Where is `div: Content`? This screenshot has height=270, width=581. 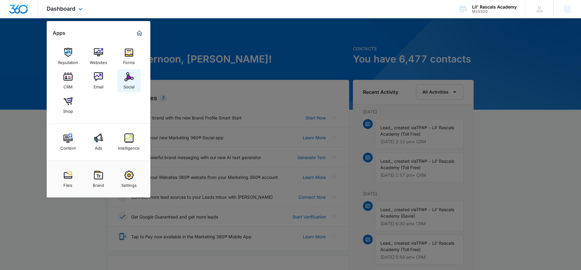
div: Content is located at coordinates (68, 147).